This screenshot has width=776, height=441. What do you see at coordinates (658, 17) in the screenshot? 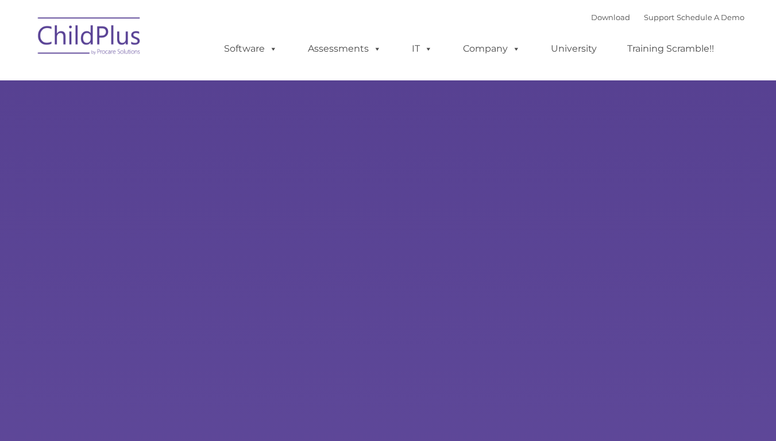
I see `a: Support` at bounding box center [658, 17].